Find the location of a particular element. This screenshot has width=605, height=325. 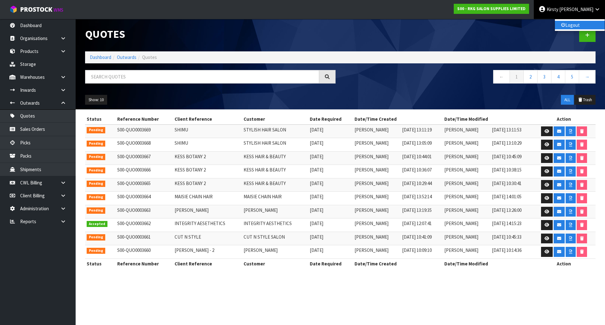

th: Date Required is located at coordinates (330, 263).